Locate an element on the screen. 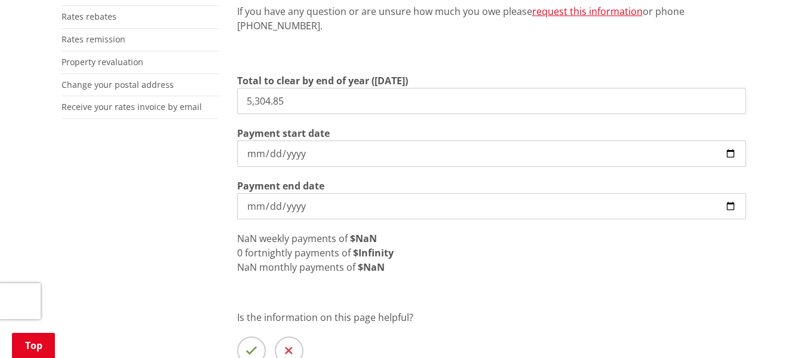 Image resolution: width=807 pixels, height=358 pixels. label: Payment end date is located at coordinates (281, 186).